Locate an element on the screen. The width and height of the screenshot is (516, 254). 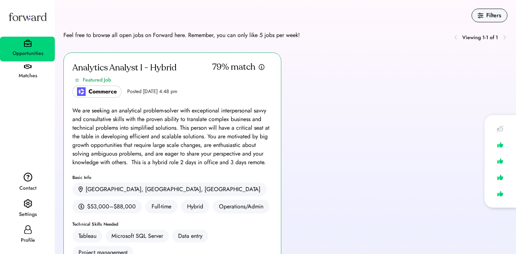
div: Profile is located at coordinates (28, 240).